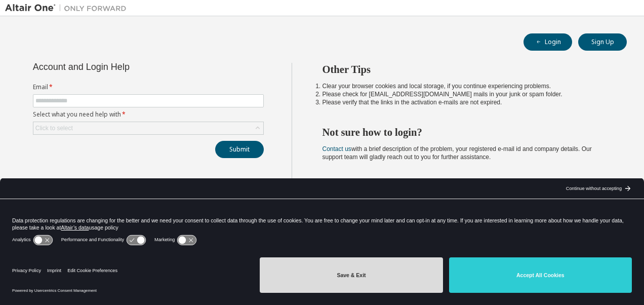 The height and width of the screenshot is (305, 644). I want to click on span: with a brief description of the problem, your registered e-mail id and company details. Our suppo..., so click(457, 153).